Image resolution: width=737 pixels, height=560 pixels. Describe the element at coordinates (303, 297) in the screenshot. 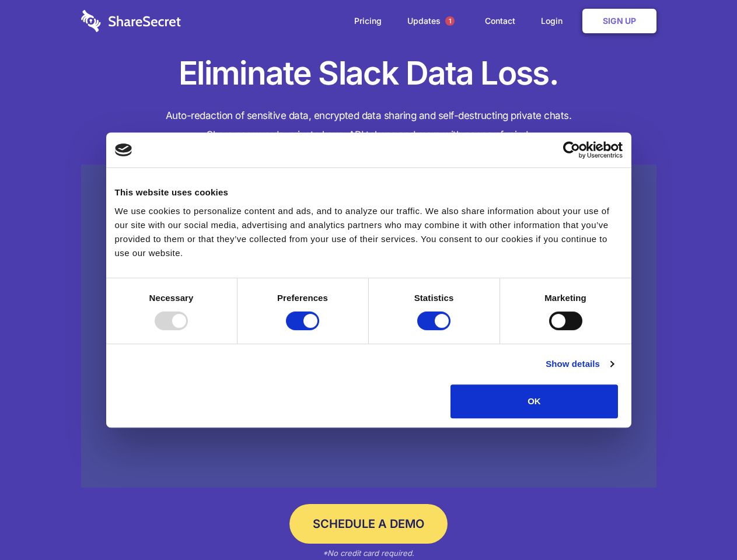

I see `strong: Preferences` at that location.